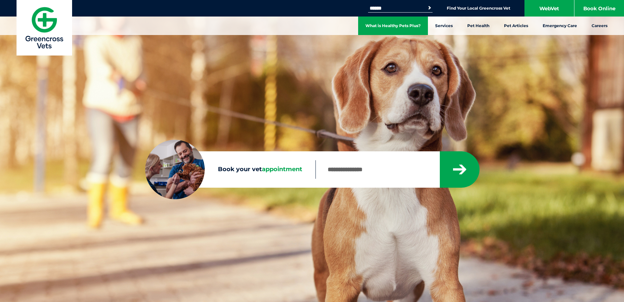 This screenshot has height=302, width=624. Describe the element at coordinates (479, 26) in the screenshot. I see `a: Pet Health` at that location.